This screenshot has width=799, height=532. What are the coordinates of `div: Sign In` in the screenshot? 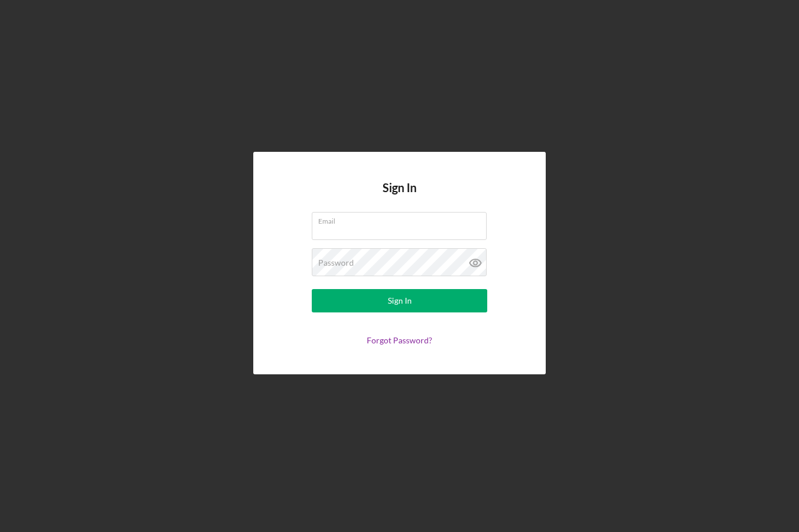 It's located at (399, 301).